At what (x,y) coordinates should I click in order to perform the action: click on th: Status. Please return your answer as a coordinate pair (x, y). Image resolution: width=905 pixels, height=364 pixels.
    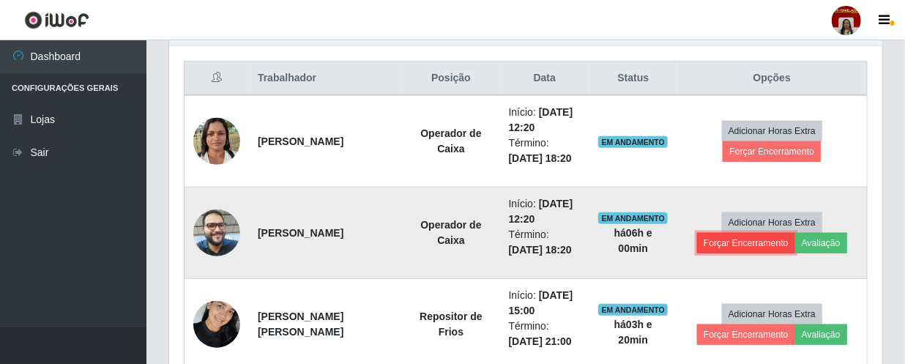
    Looking at the image, I should click on (633, 78).